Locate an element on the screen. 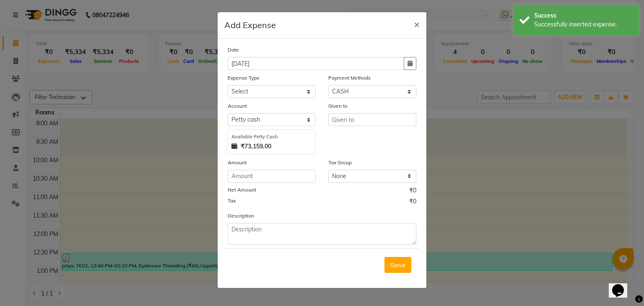  div: Available Petty Cash is located at coordinates (271, 137).